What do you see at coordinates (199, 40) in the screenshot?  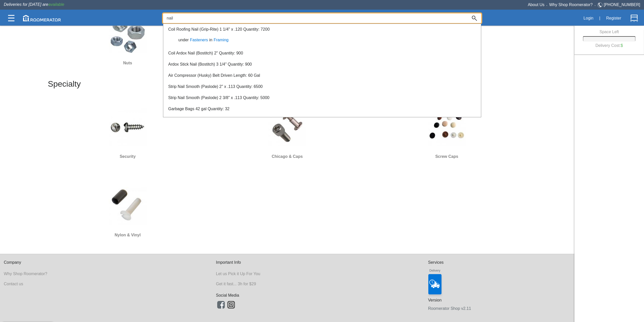 I see `a: Fasteners` at bounding box center [199, 40].